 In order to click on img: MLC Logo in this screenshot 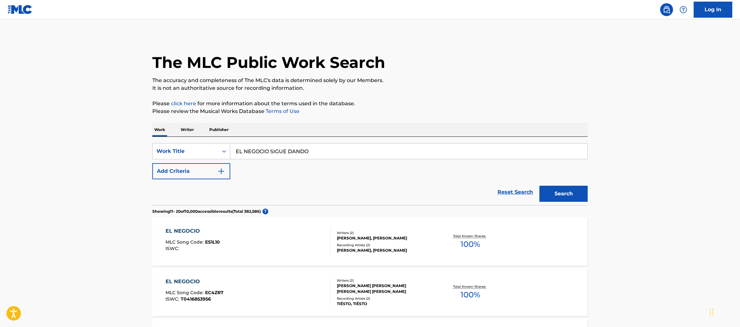, I will do `click(20, 9)`.